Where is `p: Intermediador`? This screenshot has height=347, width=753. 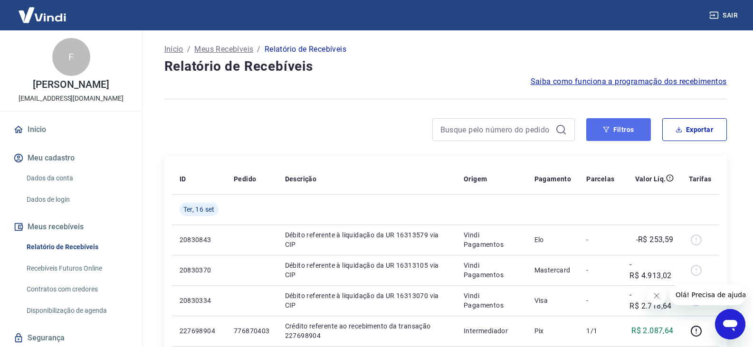 p: Intermediador is located at coordinates (491, 331).